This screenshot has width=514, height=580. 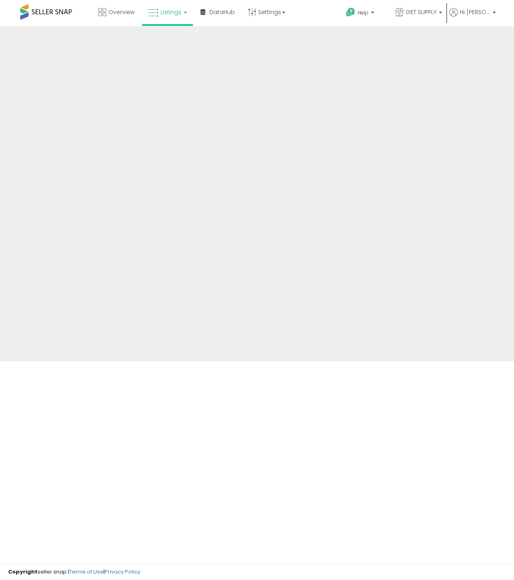 What do you see at coordinates (364, 14) in the screenshot?
I see `a: Help` at bounding box center [364, 14].